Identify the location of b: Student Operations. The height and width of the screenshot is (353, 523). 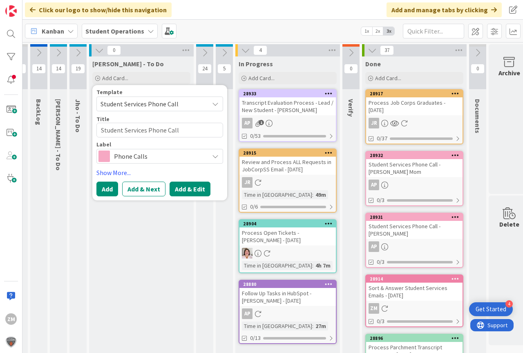
(115, 31).